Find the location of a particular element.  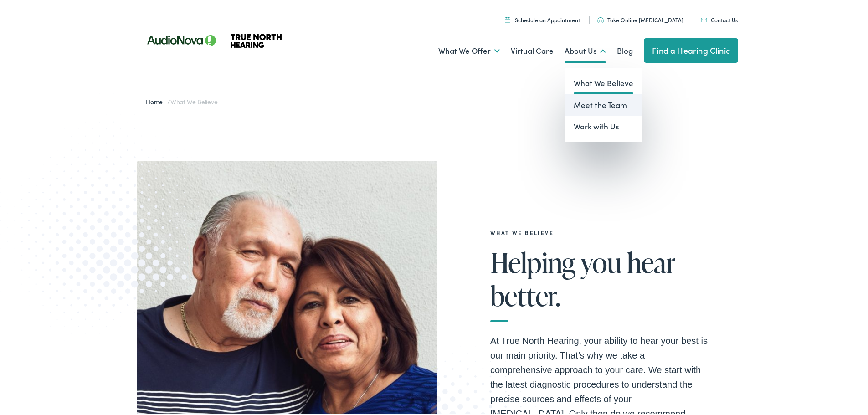

a: Schedule an Appointment is located at coordinates (542, 18).